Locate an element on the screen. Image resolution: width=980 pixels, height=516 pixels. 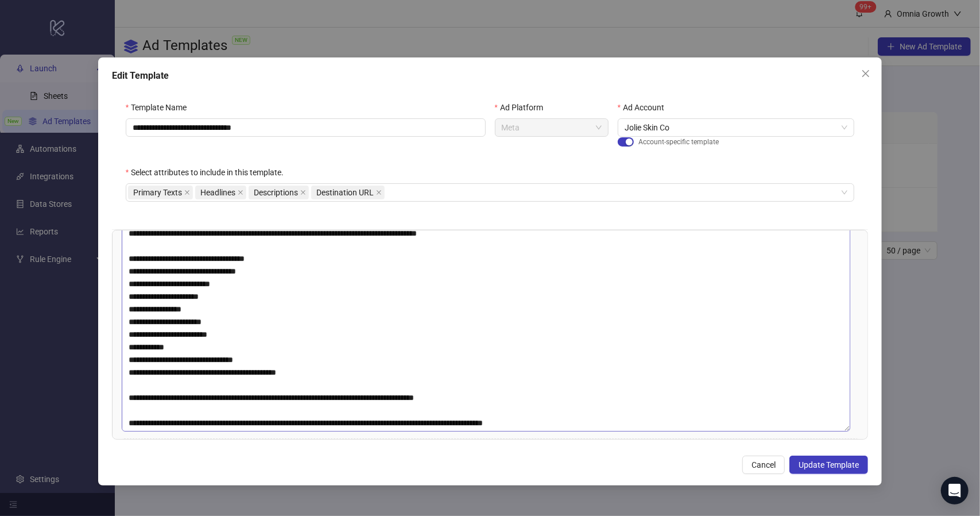
label: Ad Account is located at coordinates (645, 108).